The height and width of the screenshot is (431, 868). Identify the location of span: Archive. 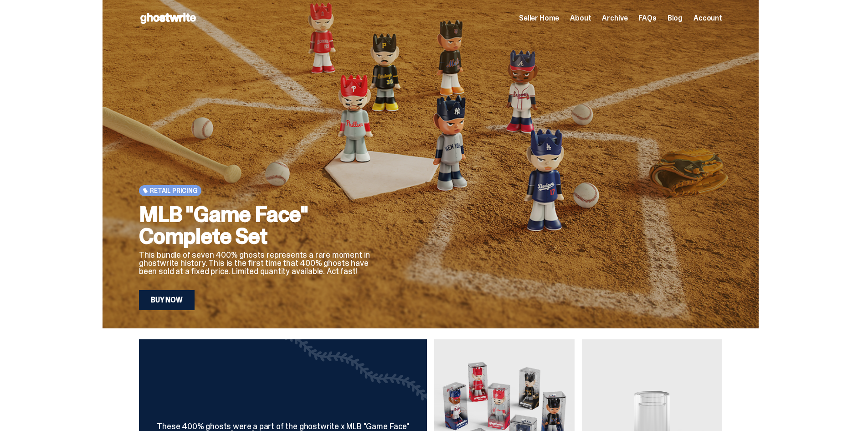
(615, 18).